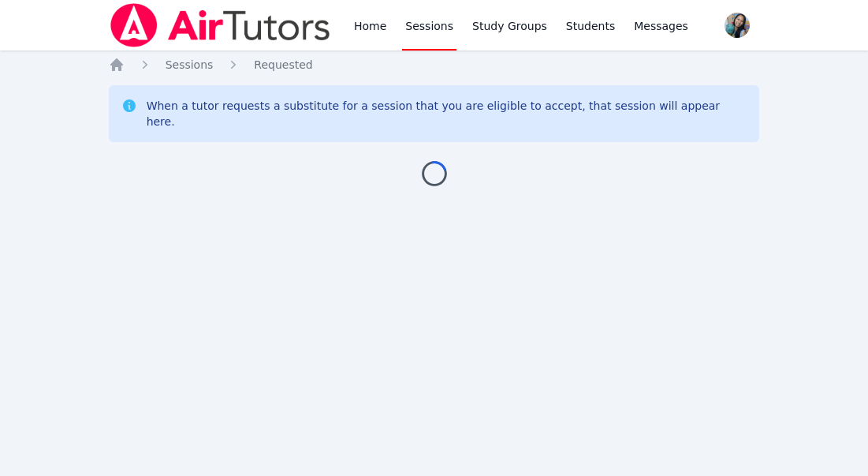 The image size is (868, 476). I want to click on span: Requested, so click(283, 65).